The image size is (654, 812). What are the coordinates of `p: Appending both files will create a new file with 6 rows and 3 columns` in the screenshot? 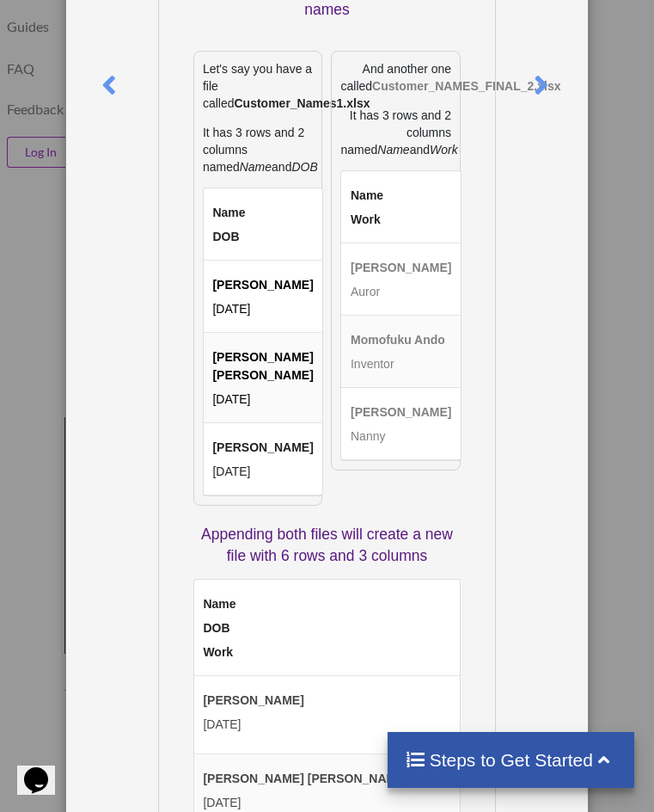 It's located at (327, 545).